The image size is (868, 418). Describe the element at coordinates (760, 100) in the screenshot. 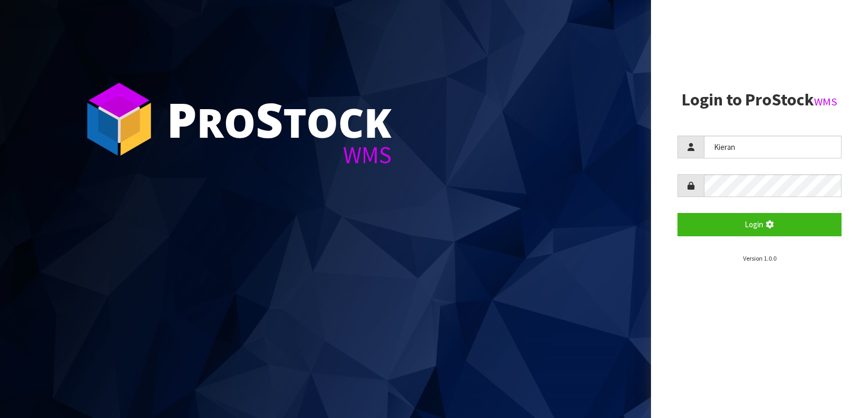

I see `h2: Login to ProStock` at that location.